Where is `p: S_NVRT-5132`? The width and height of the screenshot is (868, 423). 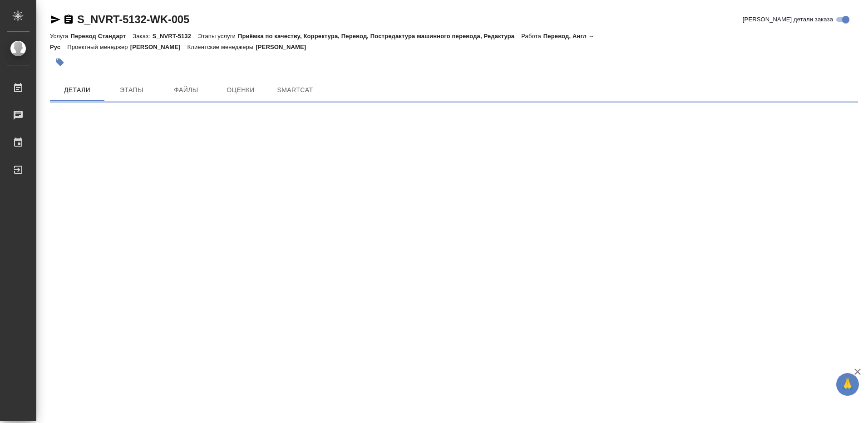
p: S_NVRT-5132 is located at coordinates (176, 35).